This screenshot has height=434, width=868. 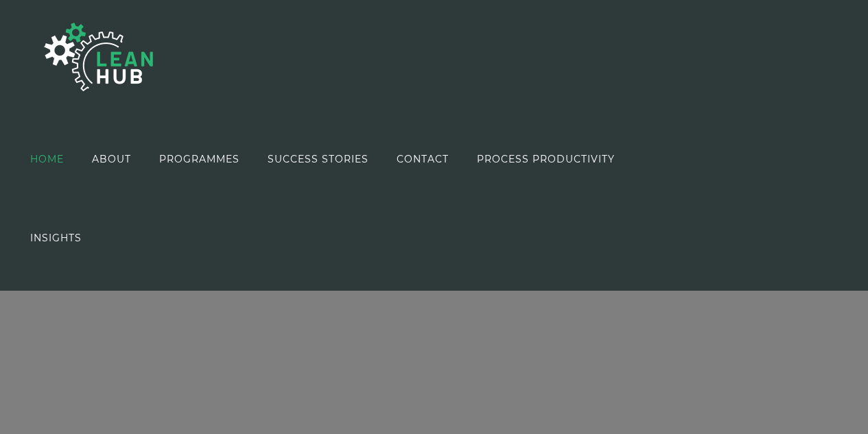 I want to click on a: CONTACT, so click(x=422, y=159).